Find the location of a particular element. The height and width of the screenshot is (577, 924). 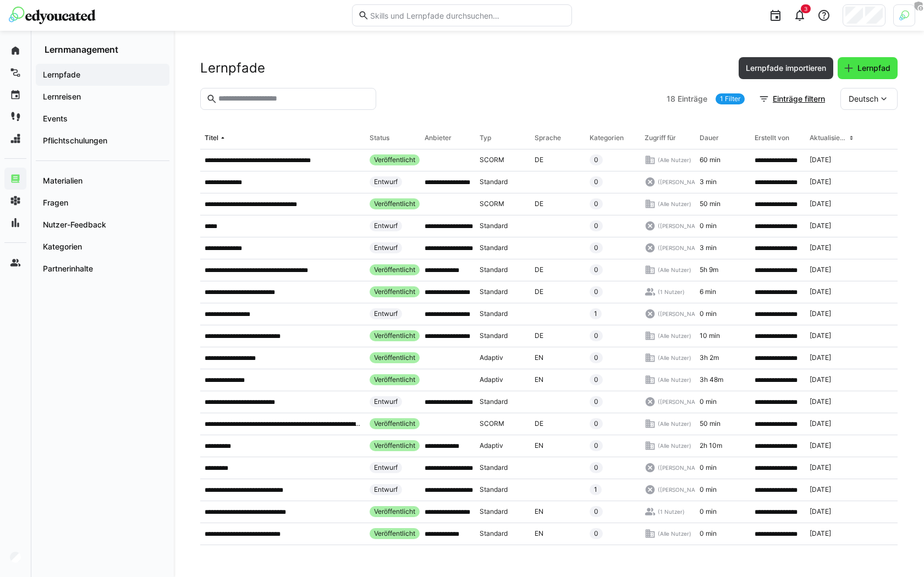

a: 1 Filter is located at coordinates (729, 99).